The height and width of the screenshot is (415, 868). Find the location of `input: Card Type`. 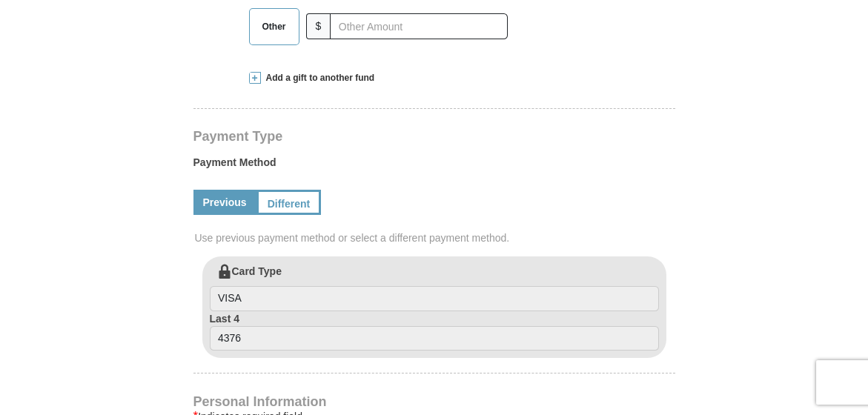

input: Card Type is located at coordinates (434, 299).